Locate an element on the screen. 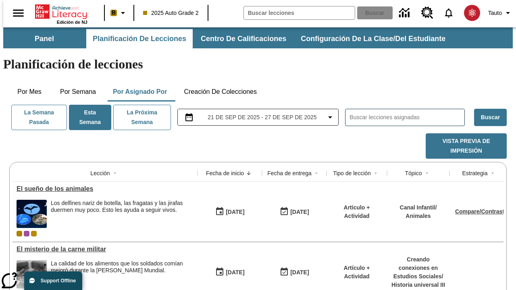 This screenshot has width=516, height=290. span: Edición de NJ is located at coordinates (72, 22).